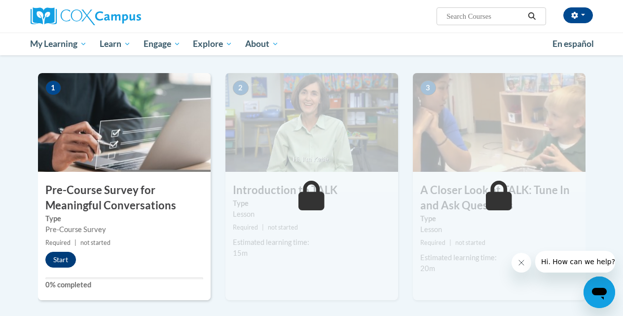 The image size is (623, 316). What do you see at coordinates (241, 88) in the screenshot?
I see `span: 2` at bounding box center [241, 88].